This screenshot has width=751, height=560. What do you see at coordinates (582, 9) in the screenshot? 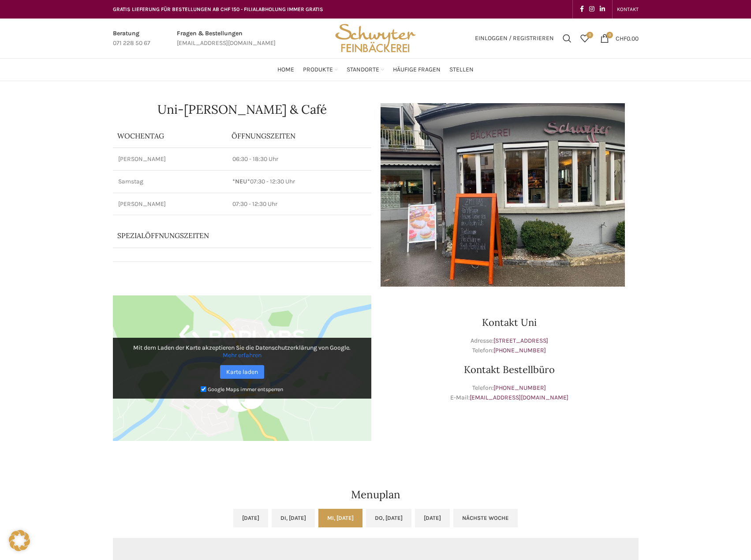
I see `a: Facebook social link` at bounding box center [582, 9].